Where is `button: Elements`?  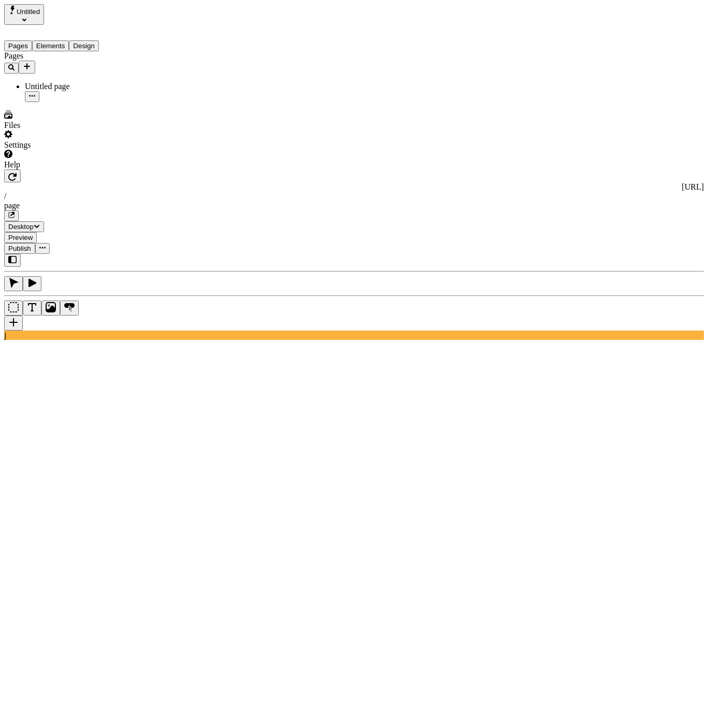 button: Elements is located at coordinates (51, 45).